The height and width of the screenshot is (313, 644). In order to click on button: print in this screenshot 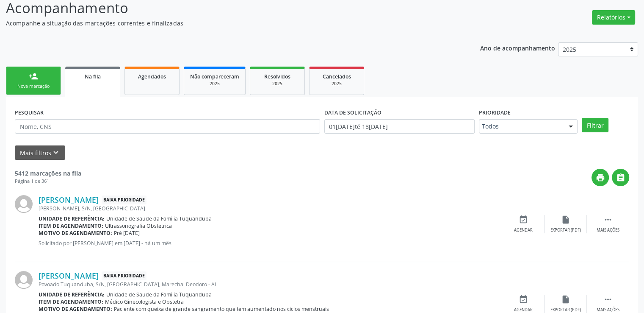, I will do `click(600, 178)`.